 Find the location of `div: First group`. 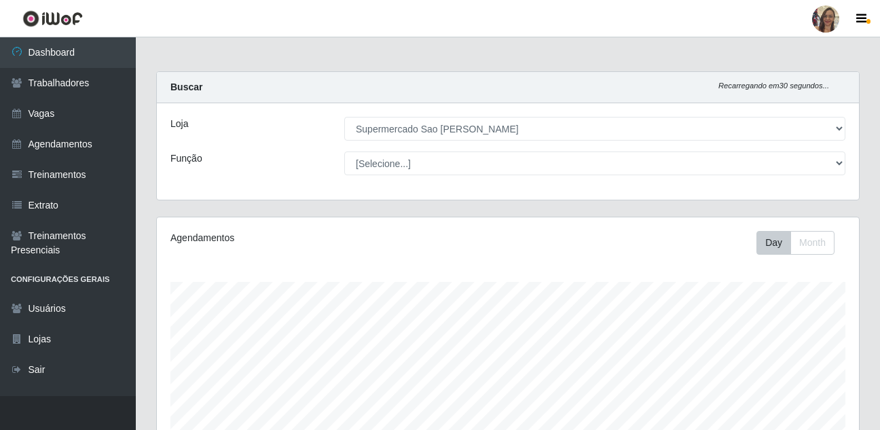

div: First group is located at coordinates (795, 242).